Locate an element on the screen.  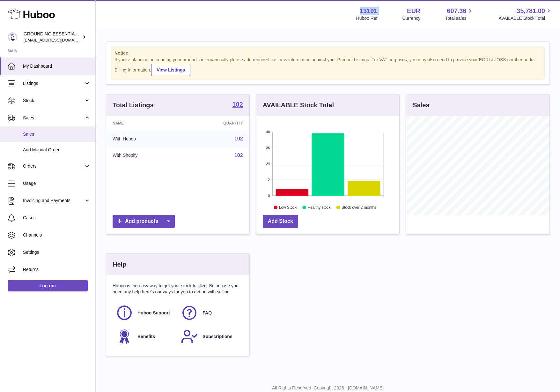
div: Huboo Ref is located at coordinates (367, 18).